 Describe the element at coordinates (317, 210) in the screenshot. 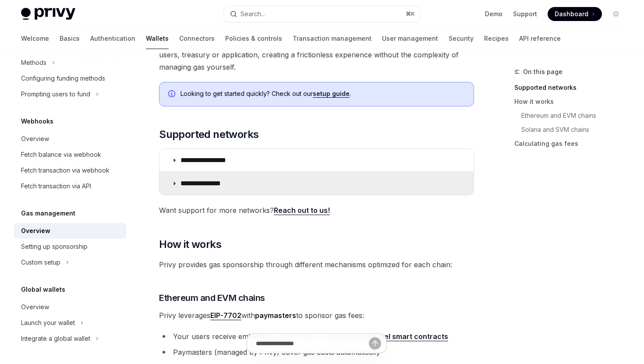

I see `span: Want support for more networks?` at that location.